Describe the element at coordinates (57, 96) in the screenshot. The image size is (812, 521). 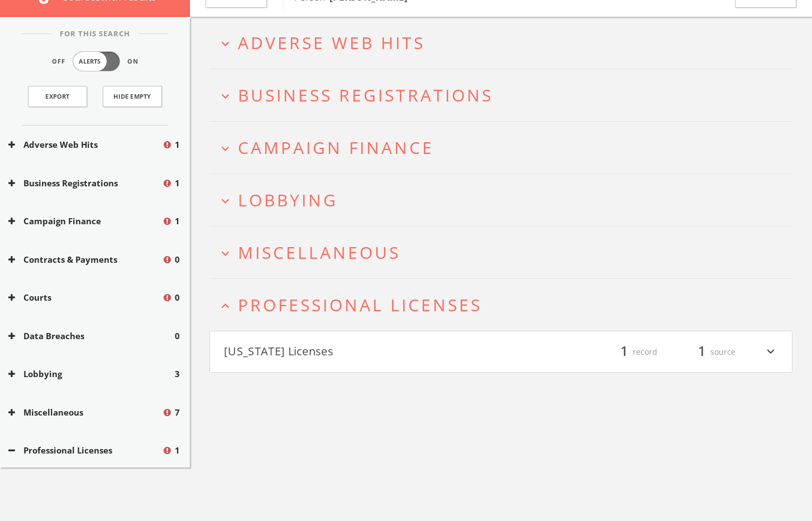
I see `a: Export` at that location.